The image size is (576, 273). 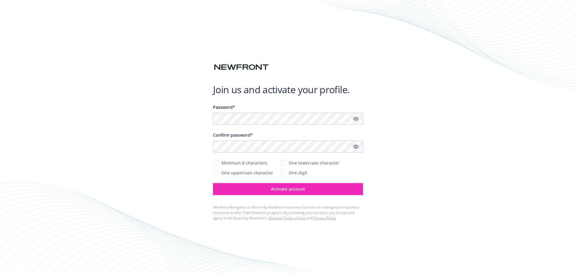 I want to click on div: Newfront Navigator is offered by Newfront Insurance Services to manage your business insurance an..., so click(x=288, y=213).